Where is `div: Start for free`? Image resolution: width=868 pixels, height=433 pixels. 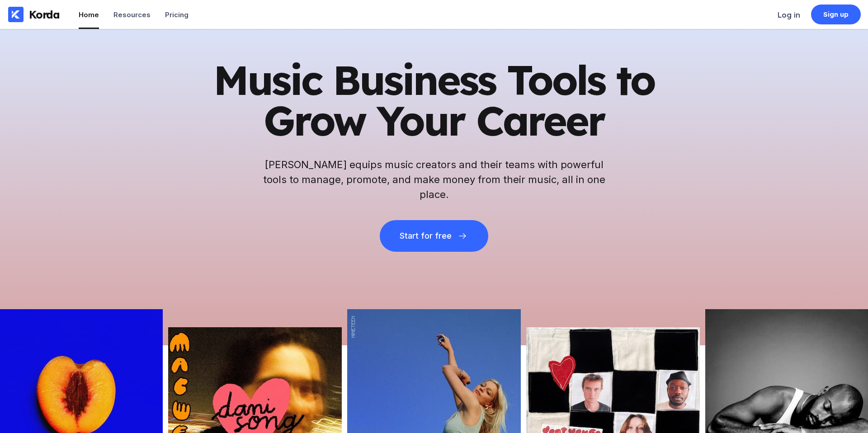
div: Start for free is located at coordinates (425, 236).